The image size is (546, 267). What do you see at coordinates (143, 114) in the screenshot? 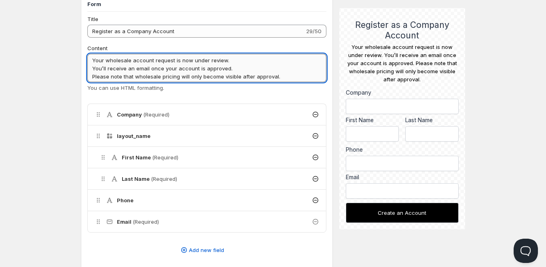
I see `h4: Company` at bounding box center [143, 114].